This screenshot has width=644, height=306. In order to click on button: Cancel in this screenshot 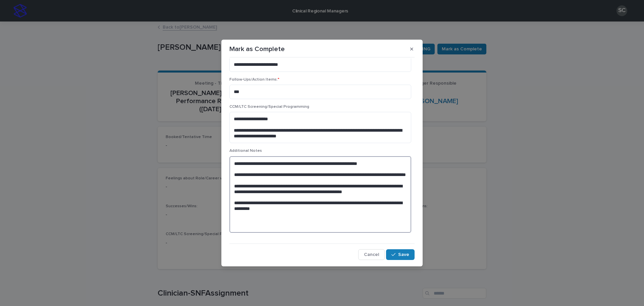, I will do `click(372, 255)`.